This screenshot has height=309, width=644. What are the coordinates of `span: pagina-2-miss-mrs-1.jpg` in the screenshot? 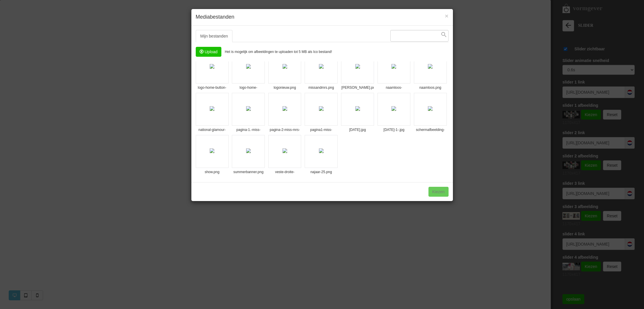 It's located at (284, 130).